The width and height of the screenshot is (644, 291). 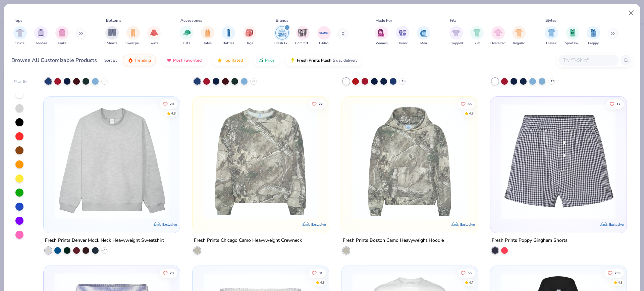 What do you see at coordinates (519, 32) in the screenshot?
I see `img: Regular Image` at bounding box center [519, 32].